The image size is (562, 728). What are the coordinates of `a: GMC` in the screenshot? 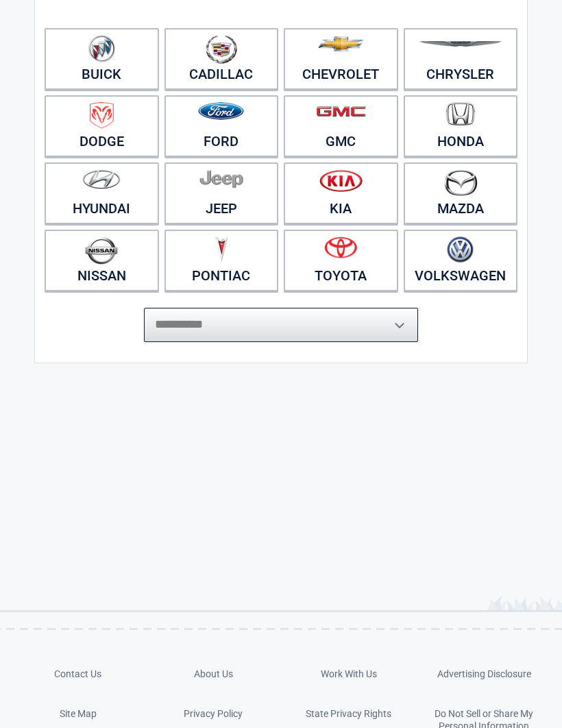 It's located at (341, 127).